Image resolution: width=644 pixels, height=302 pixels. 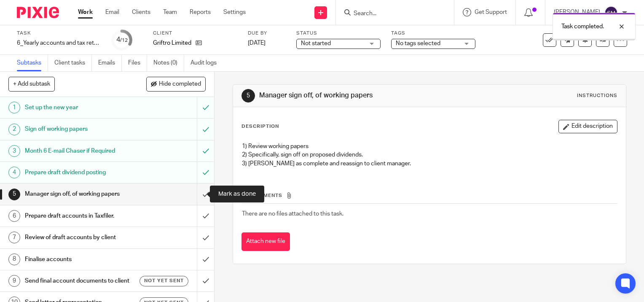 I want to click on label: Client, so click(x=195, y=34).